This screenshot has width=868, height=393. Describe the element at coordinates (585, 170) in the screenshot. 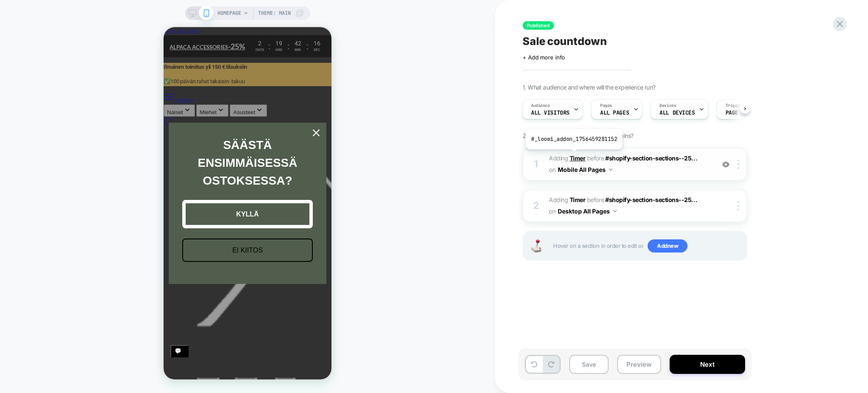

I see `button: Mobile All Pages` at that location.